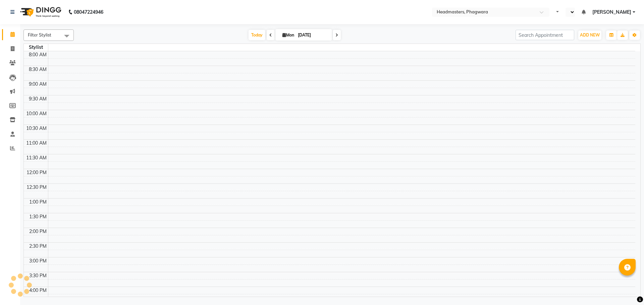 The width and height of the screenshot is (644, 305). I want to click on div: 10:30 AM, so click(36, 128).